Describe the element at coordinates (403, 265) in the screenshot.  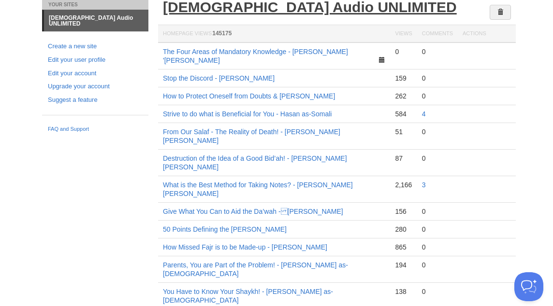
I see `div: 194` at that location.